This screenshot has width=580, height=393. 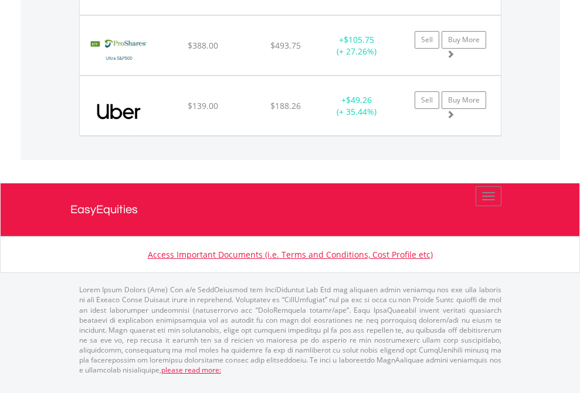 What do you see at coordinates (118, 111) in the screenshot?
I see `img: EQU.US.UBER.png` at bounding box center [118, 111].